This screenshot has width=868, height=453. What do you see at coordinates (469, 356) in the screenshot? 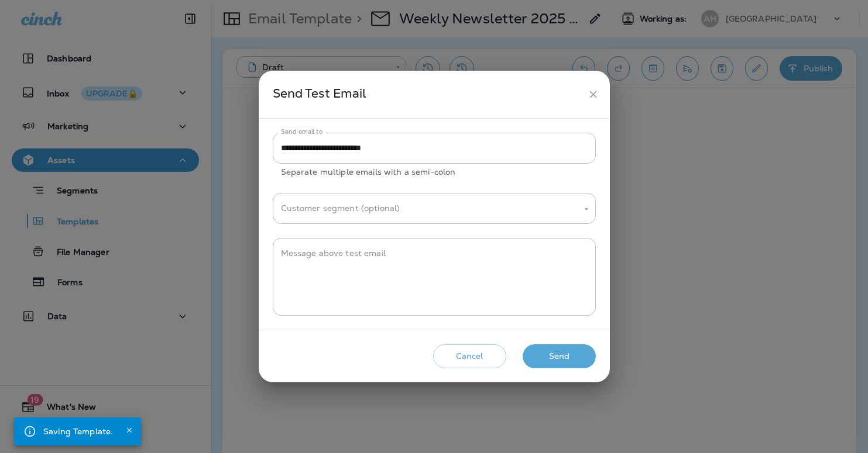
I see `button: Cancel` at bounding box center [469, 356].